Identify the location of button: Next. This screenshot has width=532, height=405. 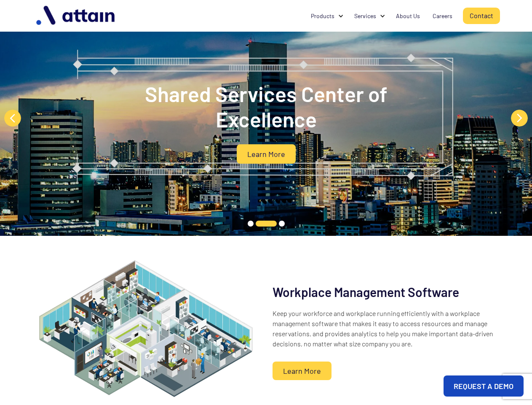
(519, 118).